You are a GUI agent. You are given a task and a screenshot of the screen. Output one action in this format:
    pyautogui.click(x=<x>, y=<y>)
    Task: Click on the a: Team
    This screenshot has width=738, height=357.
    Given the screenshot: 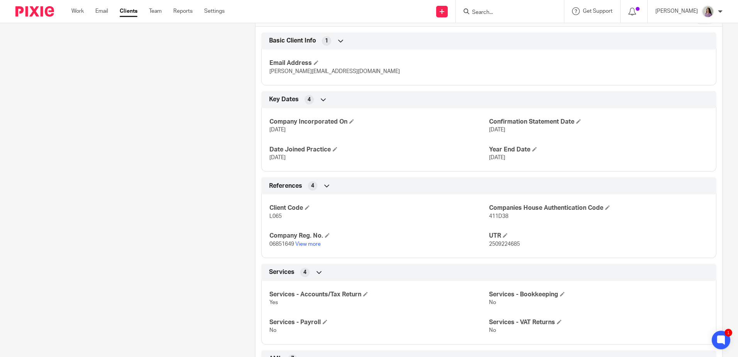 What is the action you would take?
    pyautogui.click(x=155, y=11)
    